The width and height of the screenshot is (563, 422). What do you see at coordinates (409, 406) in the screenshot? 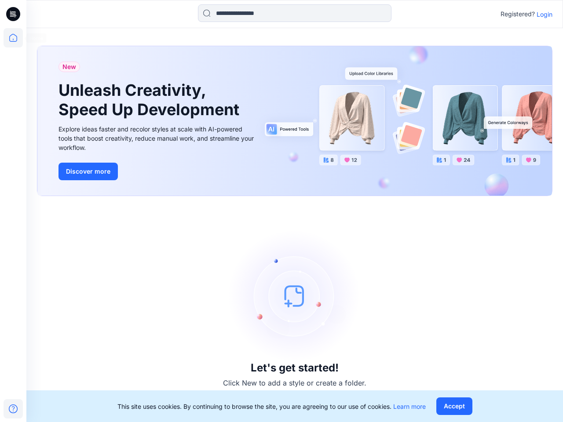
I see `a: Learn more` at bounding box center [409, 406].